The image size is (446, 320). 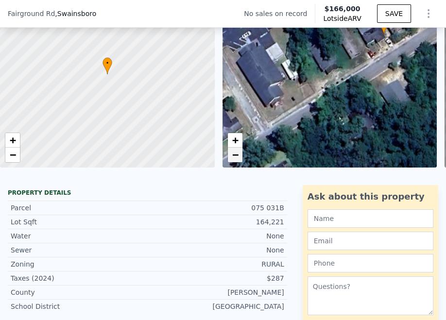 I want to click on input: Name, so click(x=370, y=219).